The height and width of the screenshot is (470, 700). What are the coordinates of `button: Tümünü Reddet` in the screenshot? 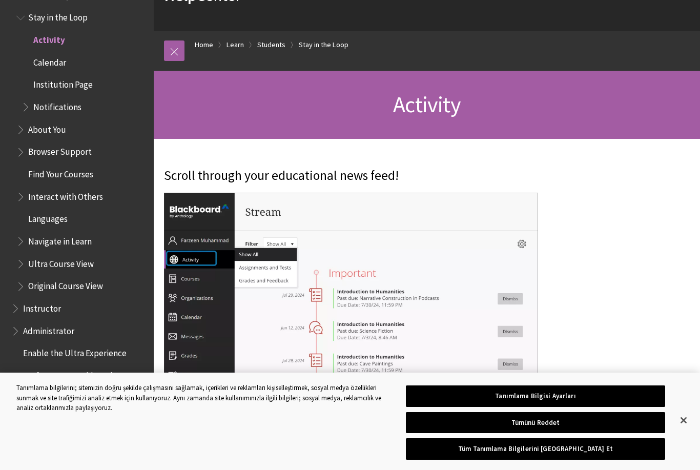 It's located at (535, 423).